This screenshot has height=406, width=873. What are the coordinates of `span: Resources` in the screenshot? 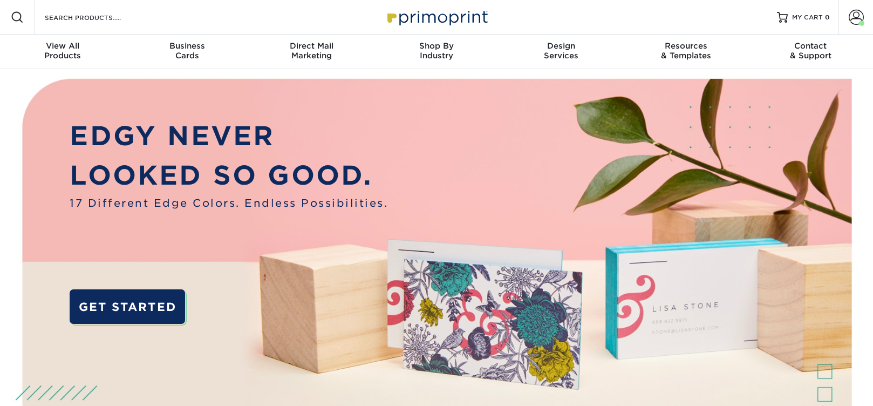 It's located at (685, 46).